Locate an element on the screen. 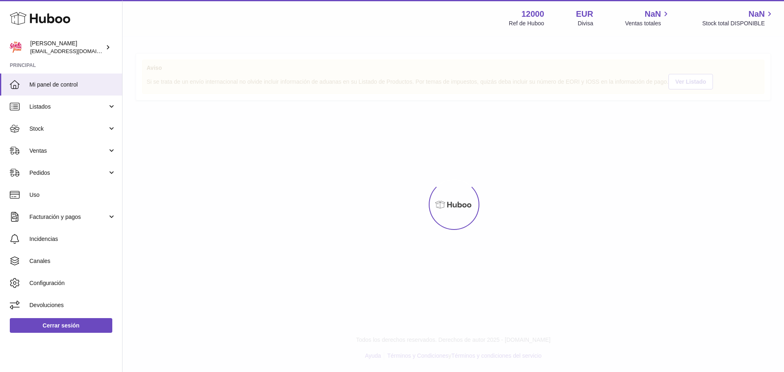 This screenshot has width=784, height=372. span: Listados is located at coordinates (68, 107).